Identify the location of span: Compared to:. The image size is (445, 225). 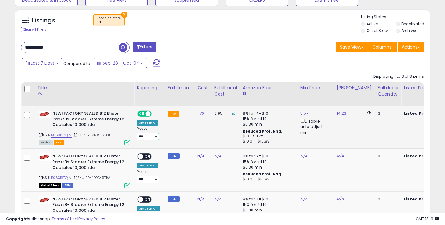
(77, 63).